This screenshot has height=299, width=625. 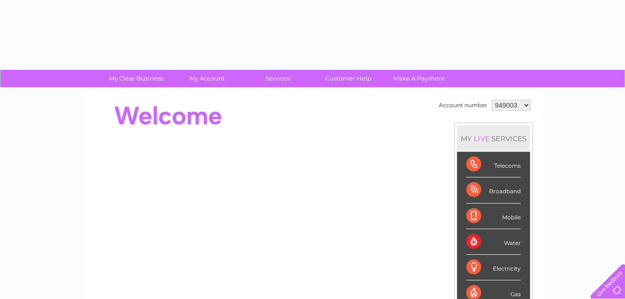 What do you see at coordinates (493, 216) in the screenshot?
I see `div: Mobile` at bounding box center [493, 216].